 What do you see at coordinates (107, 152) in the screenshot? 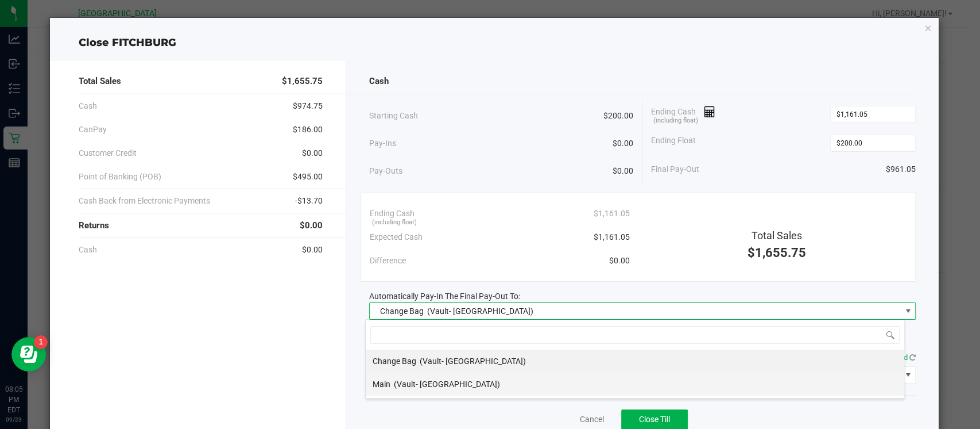
I see `span: Customer Credit` at bounding box center [107, 152].